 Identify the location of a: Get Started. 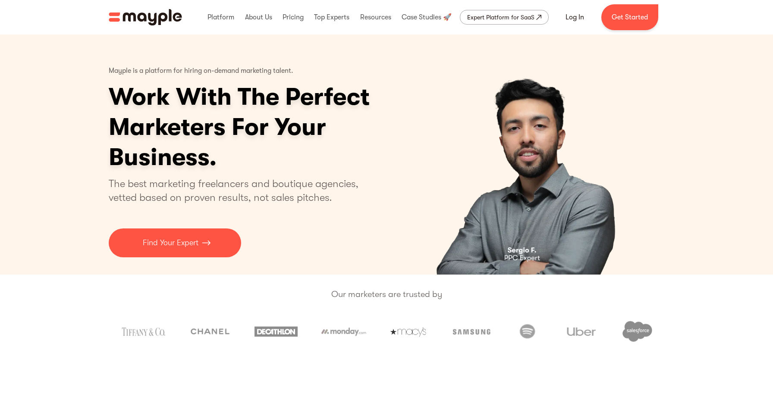
(630, 17).